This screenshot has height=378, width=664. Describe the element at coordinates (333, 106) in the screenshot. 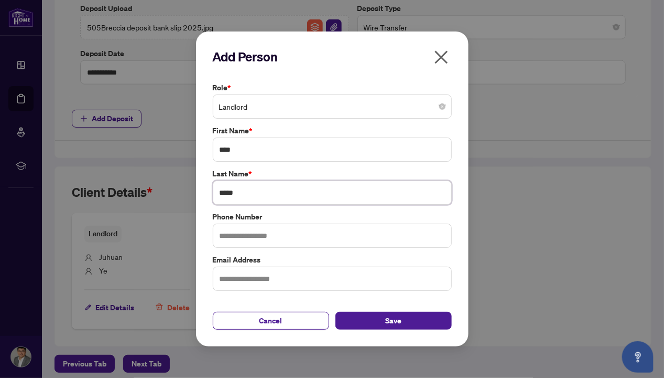

I see `span: Landlord` at that location.